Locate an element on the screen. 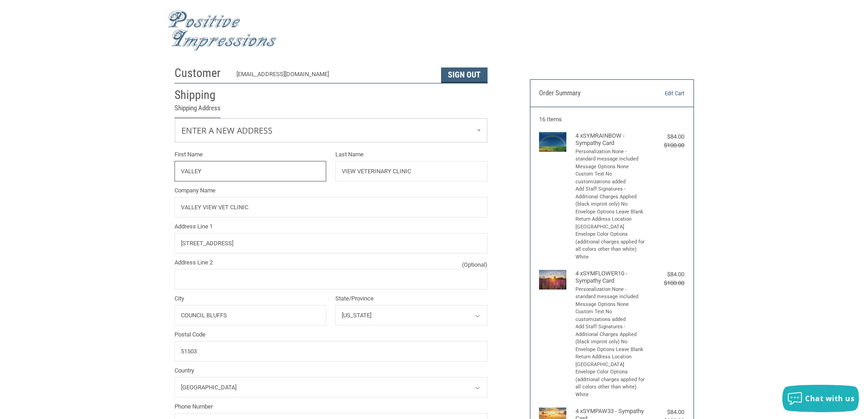 The image size is (868, 419). button: Chat with us is located at coordinates (821, 399).